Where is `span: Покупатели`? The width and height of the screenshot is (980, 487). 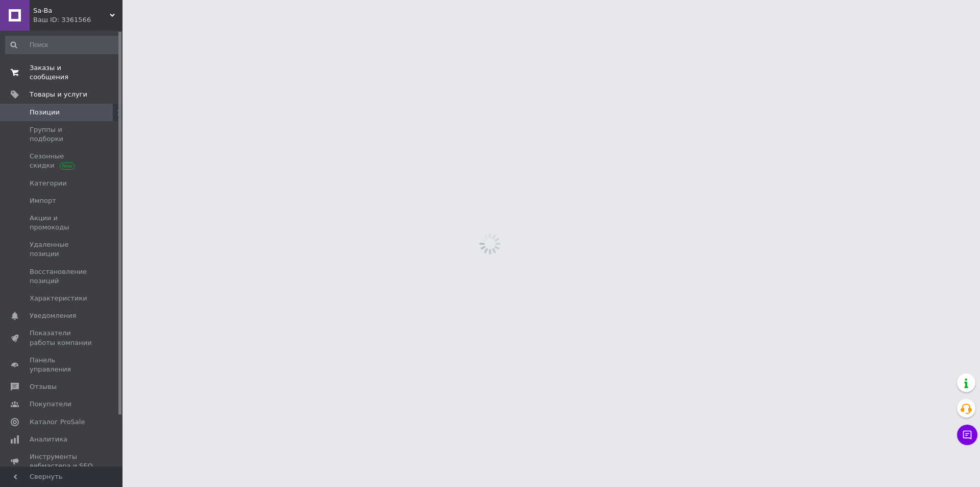 span: Покупатели is located at coordinates (51, 404).